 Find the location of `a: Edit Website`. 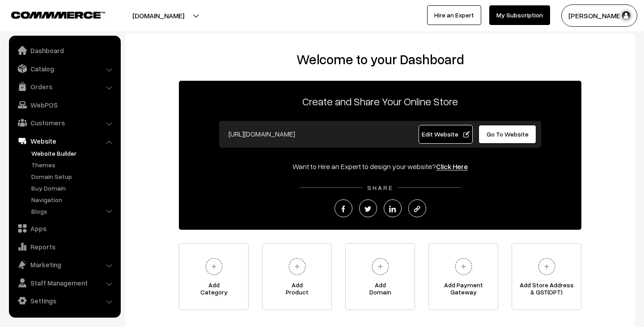

a: Edit Website is located at coordinates (446, 135).